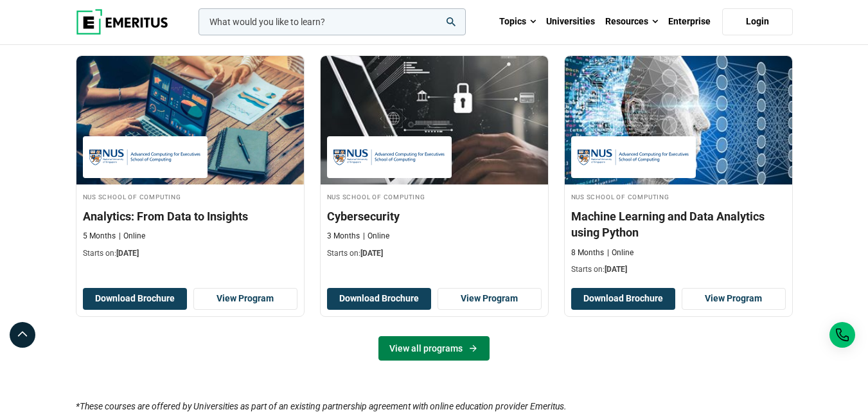  Describe the element at coordinates (679, 120) in the screenshot. I see `img: Machine Learning and Data Analytics using Python | Online AI and Machine Learning Course` at that location.